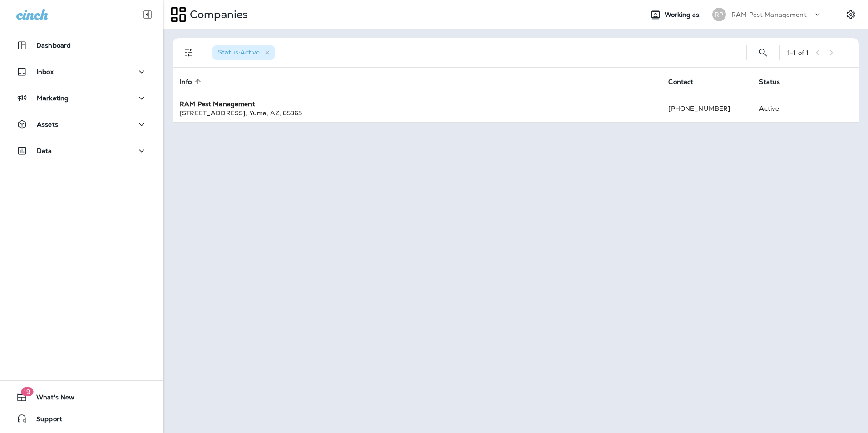  Describe the element at coordinates (82, 71) in the screenshot. I see `button: Inbox` at that location.